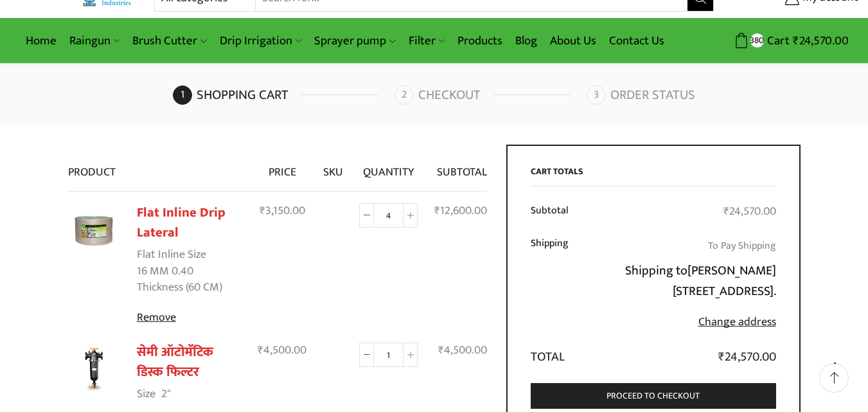 This screenshot has height=412, width=868. What do you see at coordinates (653, 177) in the screenshot?
I see `h2: Cart totals` at bounding box center [653, 177].